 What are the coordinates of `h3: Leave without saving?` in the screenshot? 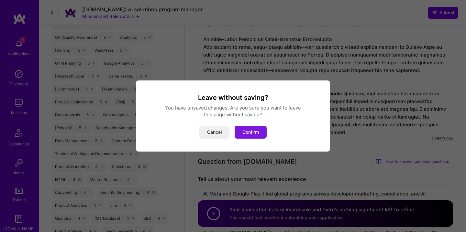 It's located at (233, 98).